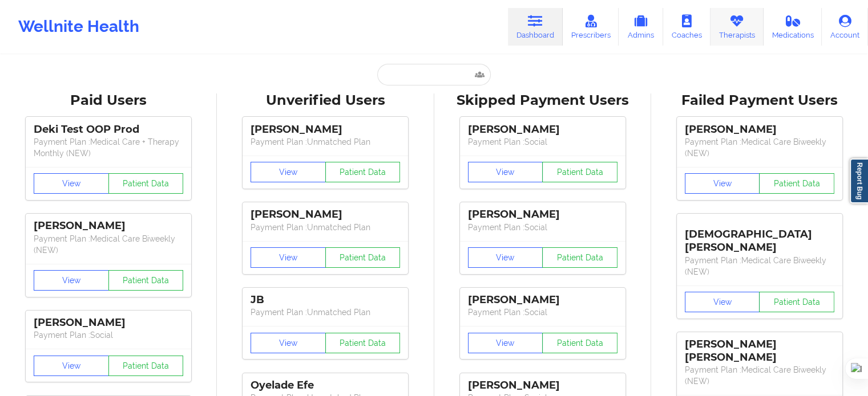 The image size is (868, 396). I want to click on div: Paid Users, so click(109, 100).